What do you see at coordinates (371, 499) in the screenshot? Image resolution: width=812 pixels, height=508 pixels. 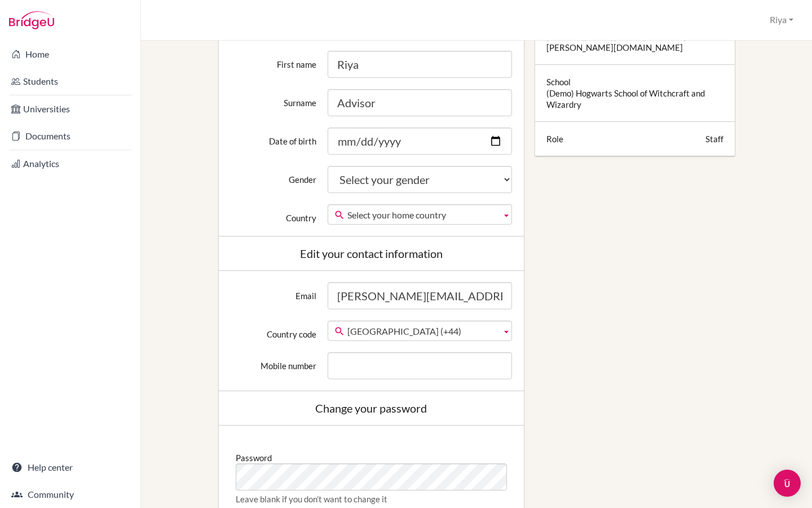 I see `div: Leave blank if you don’t want to change it` at bounding box center [371, 499].